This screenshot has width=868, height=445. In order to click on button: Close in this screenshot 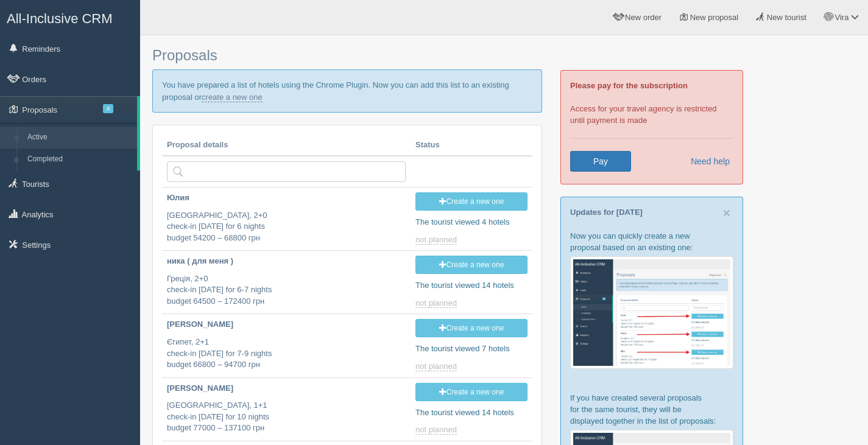, I will do `click(727, 213)`.